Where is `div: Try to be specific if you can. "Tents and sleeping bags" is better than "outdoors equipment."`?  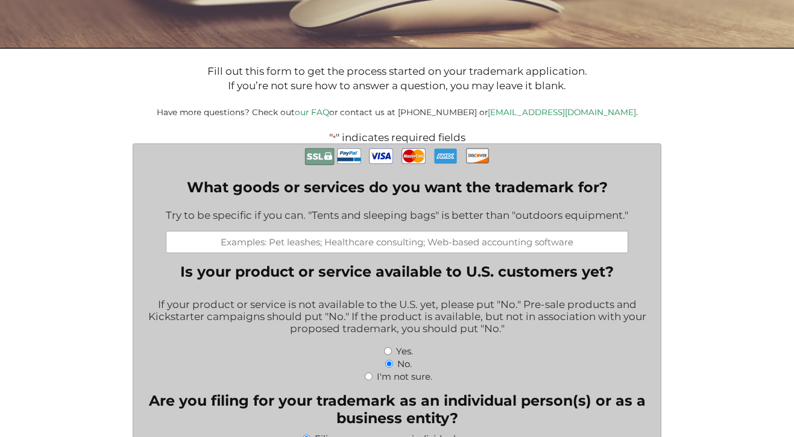 div: Try to be specific if you can. "Tents and sleeping bags" is better than "outdoors equipment." is located at coordinates (397, 216).